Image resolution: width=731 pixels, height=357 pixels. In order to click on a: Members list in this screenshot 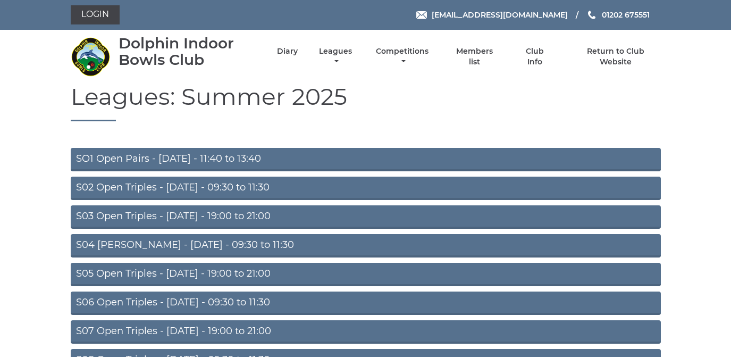, I will do `click(474, 56)`.